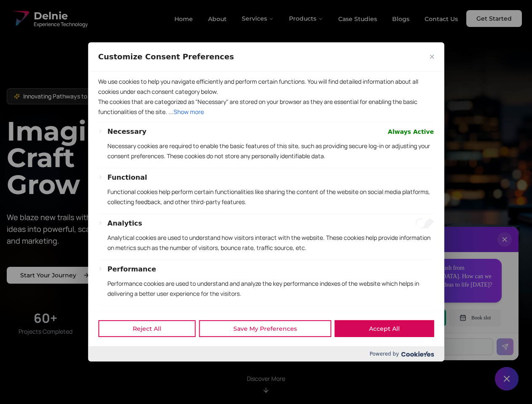 The height and width of the screenshot is (404, 532). What do you see at coordinates (127, 178) in the screenshot?
I see `button: Functional` at bounding box center [127, 178].